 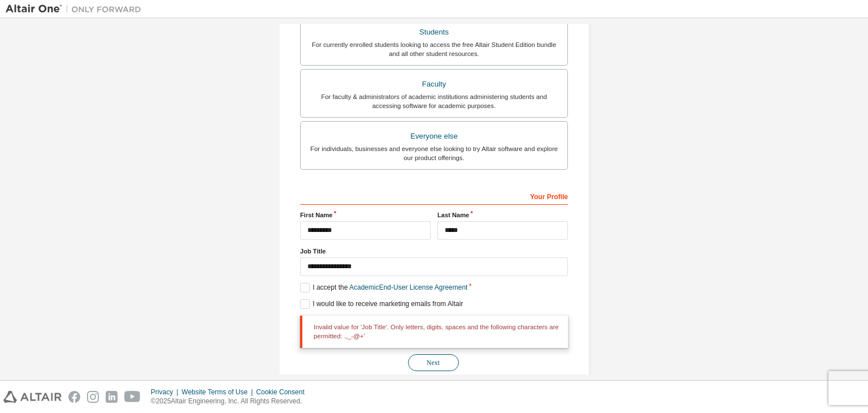 What do you see at coordinates (93, 396) in the screenshot?
I see `img: instagram.svg` at bounding box center [93, 396].